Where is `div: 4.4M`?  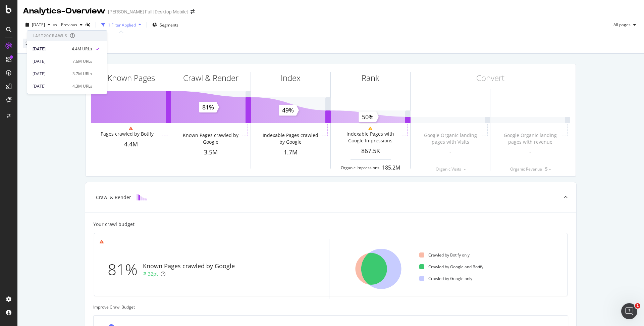 div: 4.4M is located at coordinates (131, 144).